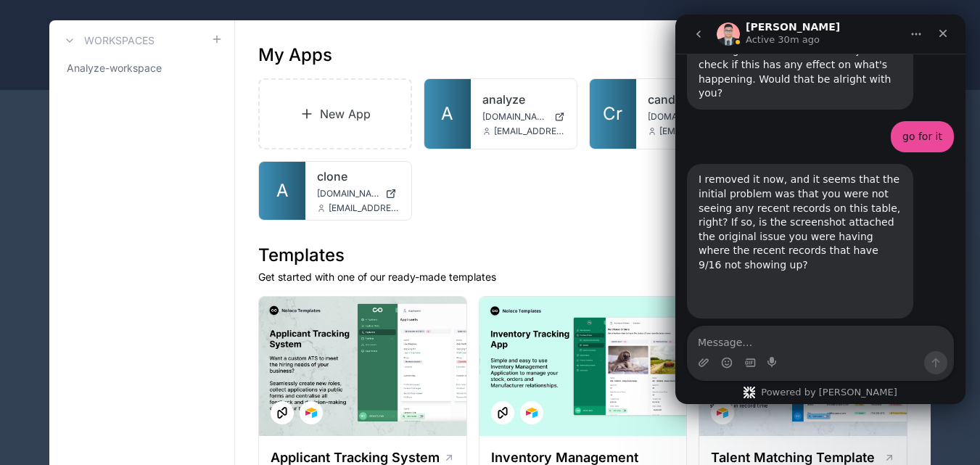 The height and width of the screenshot is (465, 980). What do you see at coordinates (29, 348) in the screenshot?
I see `button: Upload attachment` at bounding box center [29, 348].